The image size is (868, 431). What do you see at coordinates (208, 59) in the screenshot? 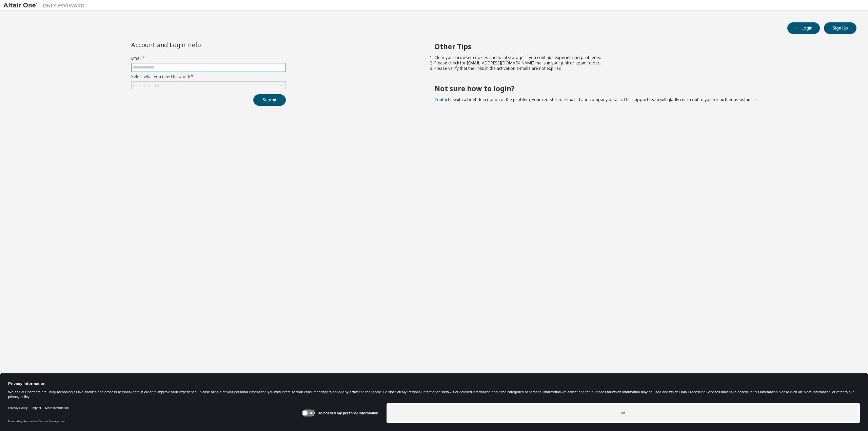
I see `label: Email` at bounding box center [208, 59].